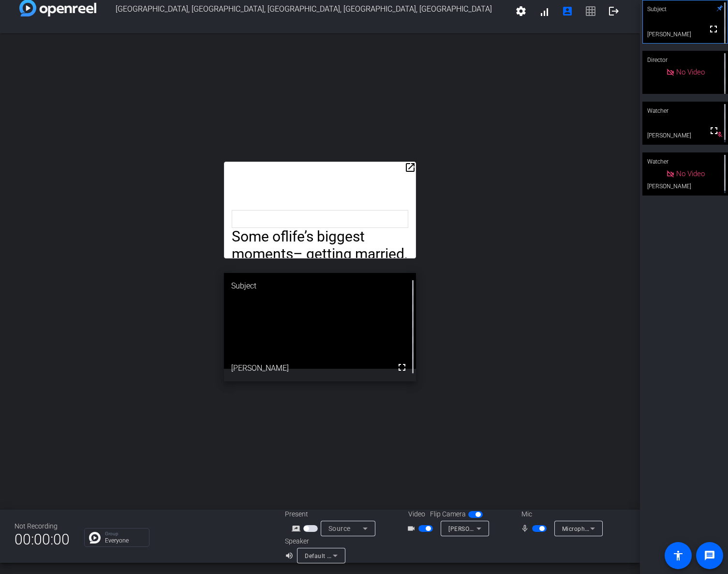  What do you see at coordinates (300, 245) in the screenshot?
I see `a: life’s biggest moments` at bounding box center [300, 245].